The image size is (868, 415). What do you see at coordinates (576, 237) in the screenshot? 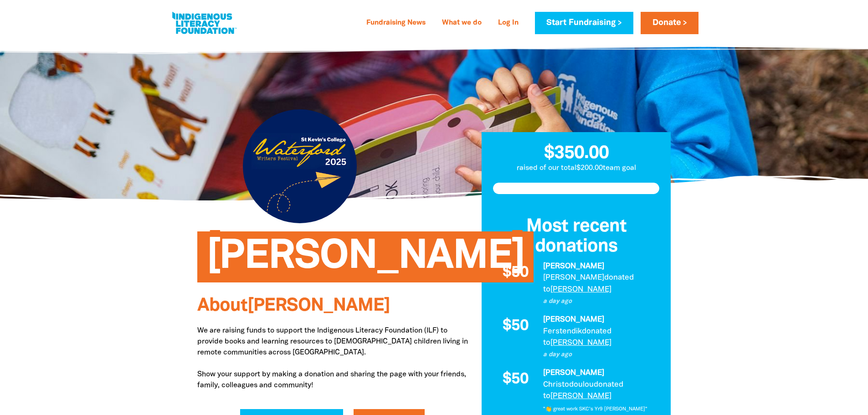
I see `h3: Most recent donations` at bounding box center [576, 237].